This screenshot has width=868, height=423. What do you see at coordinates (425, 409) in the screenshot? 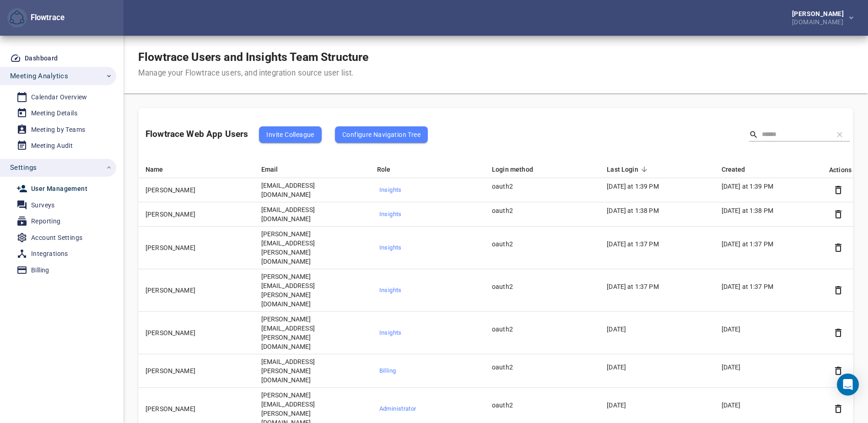
I see `button: Administrator` at bounding box center [425, 409].